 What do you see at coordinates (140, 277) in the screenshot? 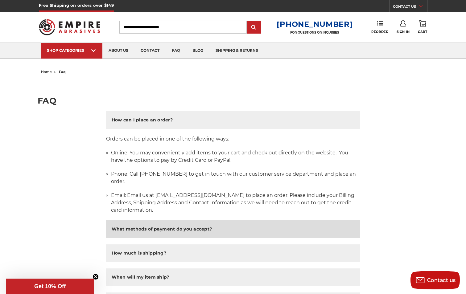
I see `h2: When will my item ship?` at bounding box center [140, 277].